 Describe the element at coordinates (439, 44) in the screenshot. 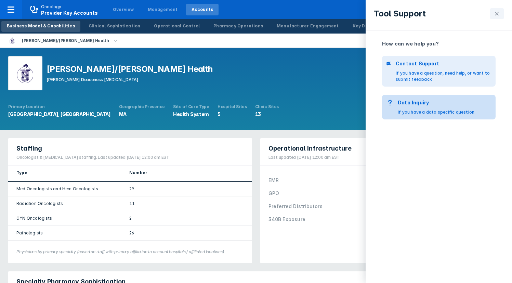

I see `p: How can we help you?` at that location.